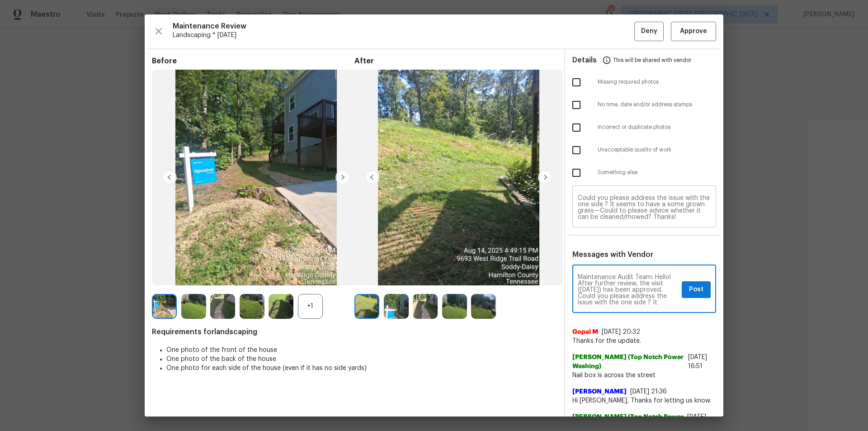 The height and width of the screenshot is (431, 868). Describe the element at coordinates (455, 61) in the screenshot. I see `span: After` at that location.